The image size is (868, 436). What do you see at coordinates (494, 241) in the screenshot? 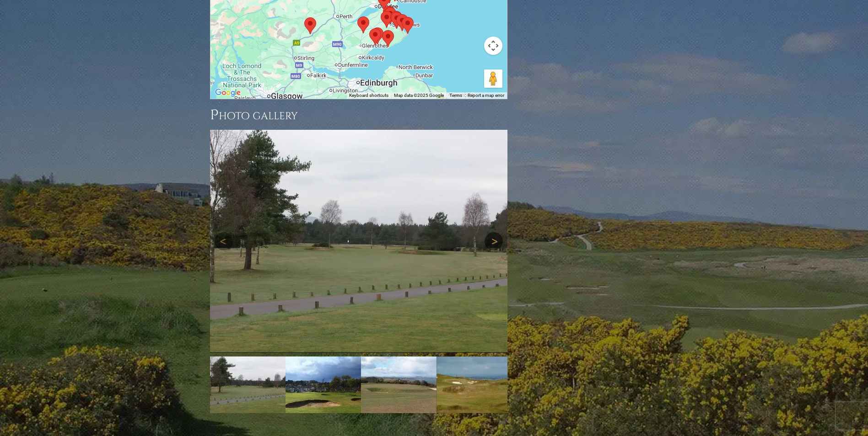
I see `a: Next` at bounding box center [494, 241].